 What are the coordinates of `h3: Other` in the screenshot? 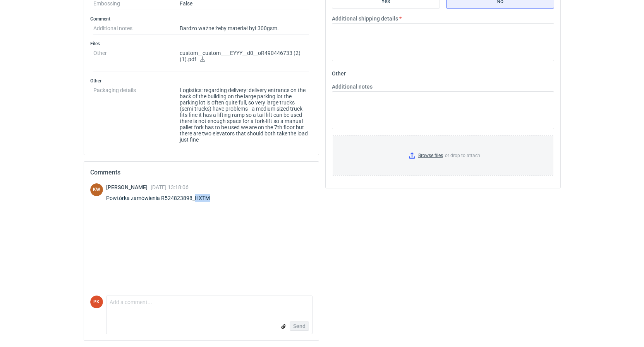 It's located at (201, 81).